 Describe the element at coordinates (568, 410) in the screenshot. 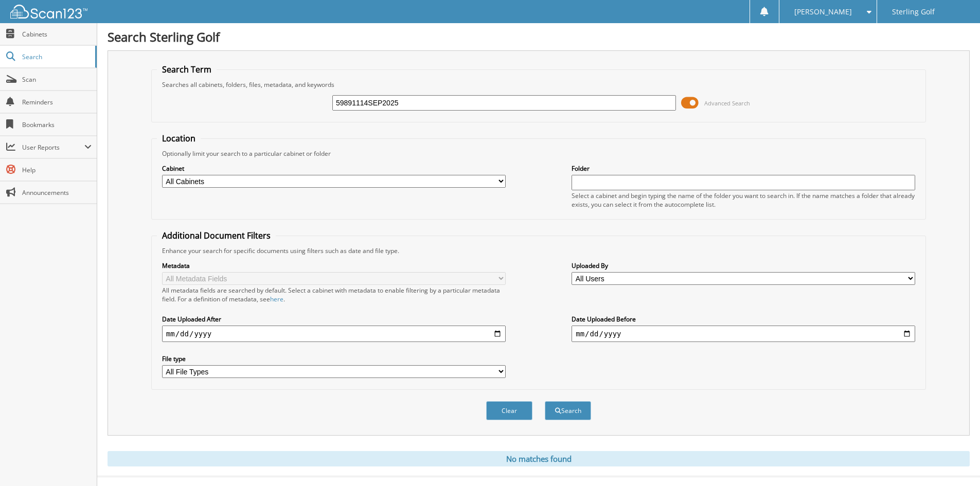

I see `button: Search` at that location.